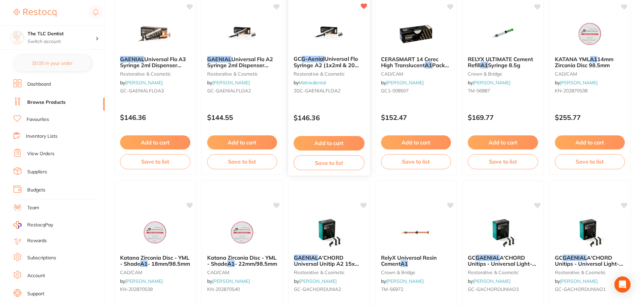 The height and width of the screenshot is (306, 644). I want to click on h4: The TLC Dentist, so click(62, 34).